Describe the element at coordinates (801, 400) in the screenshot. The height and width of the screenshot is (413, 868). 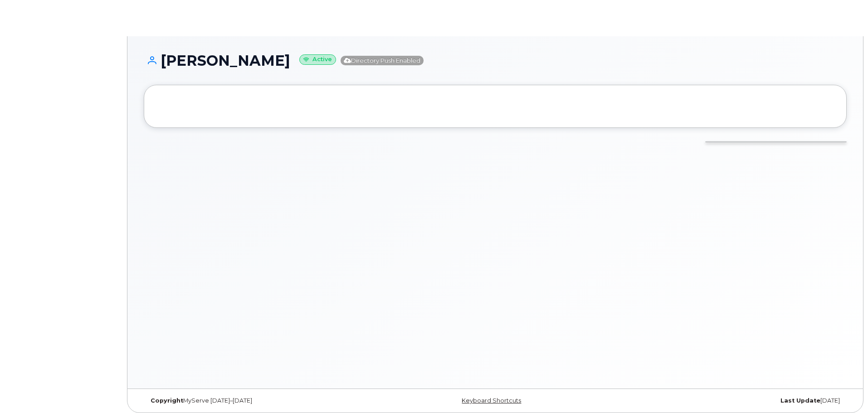
I see `strong: Last Update` at that location.